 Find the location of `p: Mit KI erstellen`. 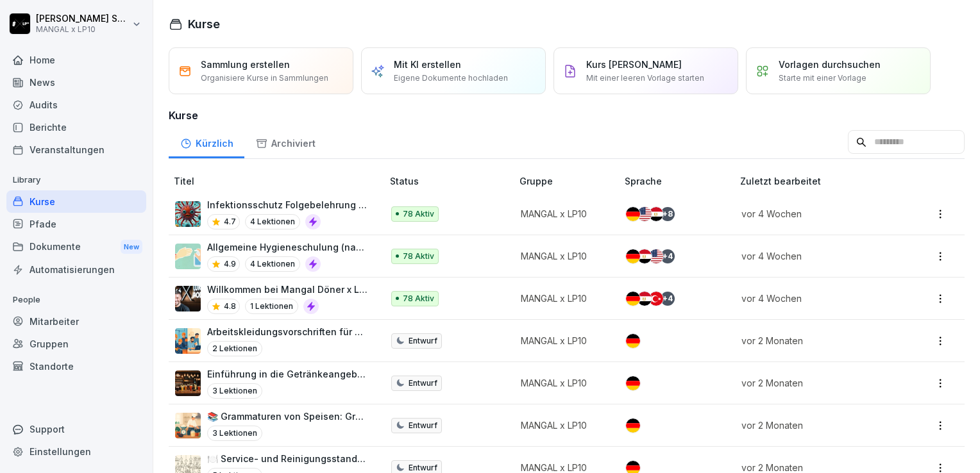

p: Mit KI erstellen is located at coordinates (427, 64).